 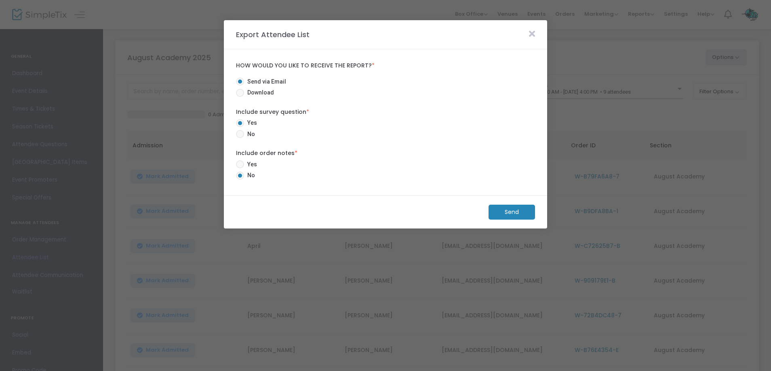 I want to click on span: Send via Email, so click(x=265, y=82).